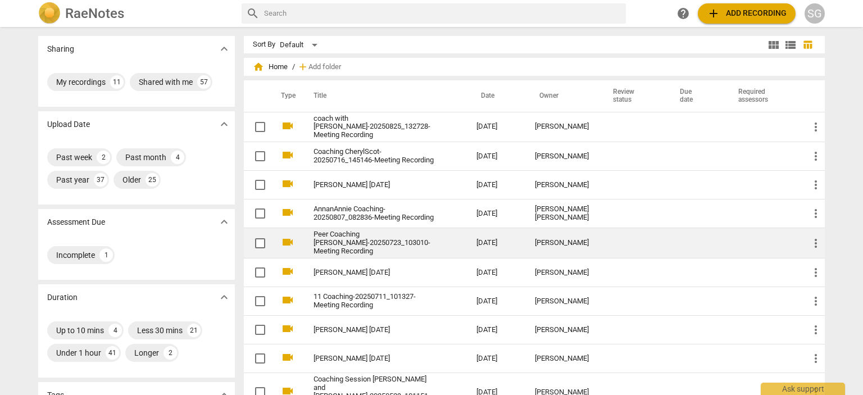  I want to click on div: My recordings, so click(81, 82).